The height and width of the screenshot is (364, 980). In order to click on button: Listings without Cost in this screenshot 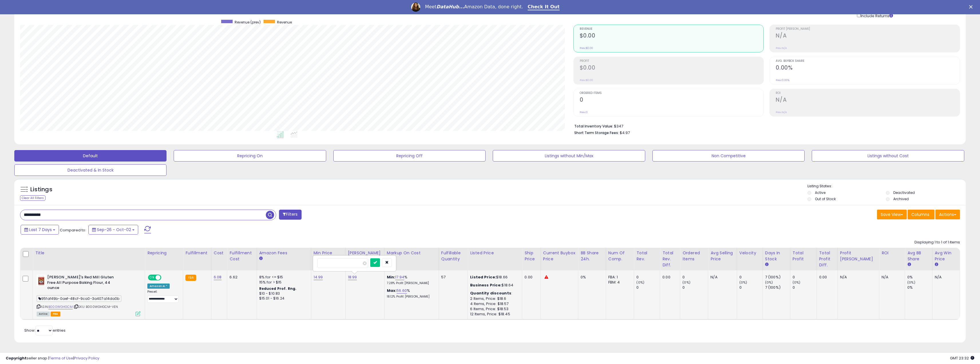, I will do `click(888, 156)`.